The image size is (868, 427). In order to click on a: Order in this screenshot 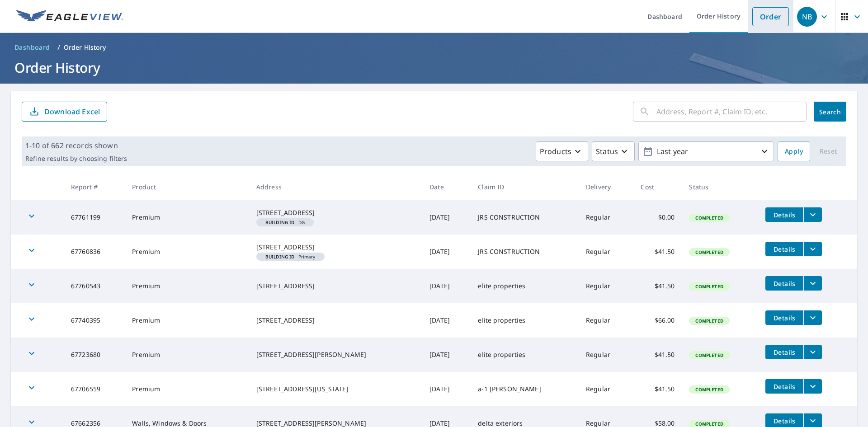, I will do `click(770, 17)`.